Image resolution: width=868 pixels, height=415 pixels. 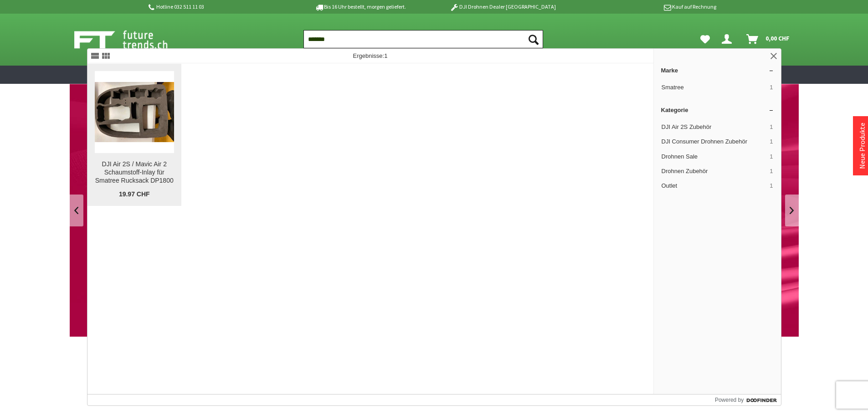 I want to click on span: Drohnen Sale, so click(x=713, y=156).